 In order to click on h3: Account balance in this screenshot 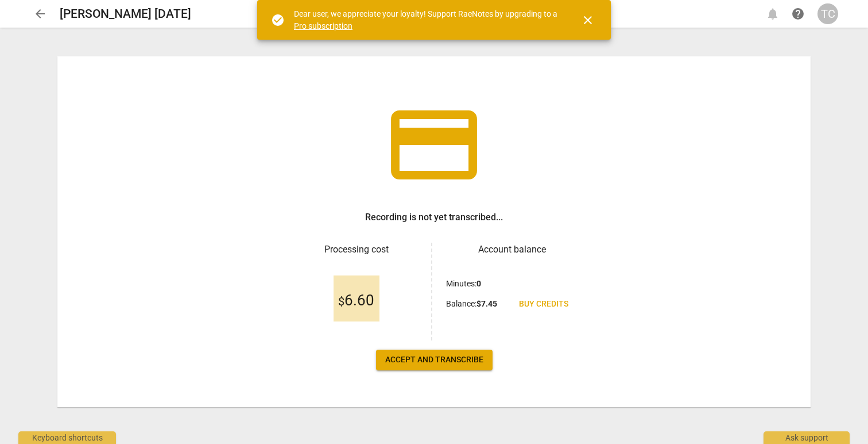, I will do `click(511, 250)`.